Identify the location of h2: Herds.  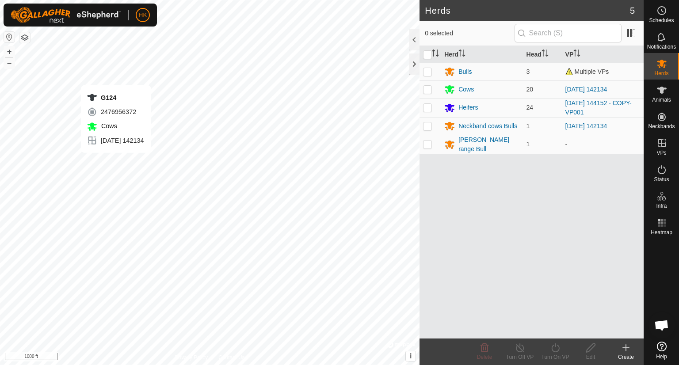
(527, 11).